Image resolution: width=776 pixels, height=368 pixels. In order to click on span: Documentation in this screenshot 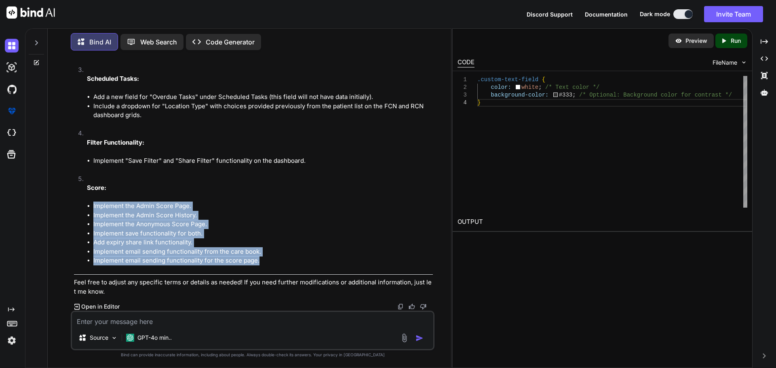, I will do `click(606, 14)`.